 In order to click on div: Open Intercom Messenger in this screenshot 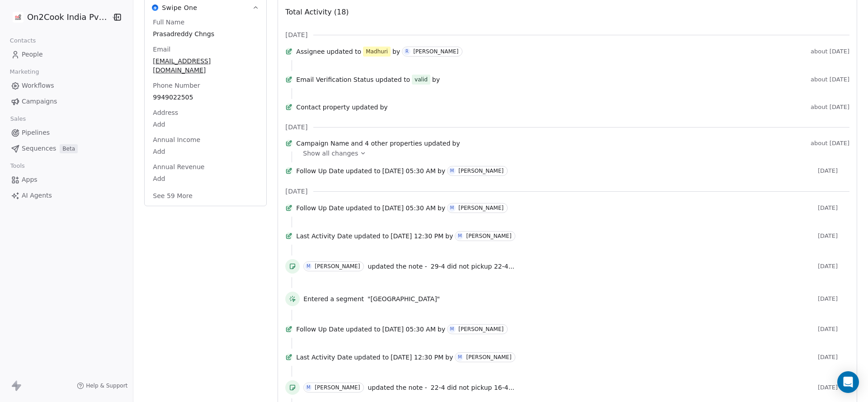, I will do `click(848, 382)`.